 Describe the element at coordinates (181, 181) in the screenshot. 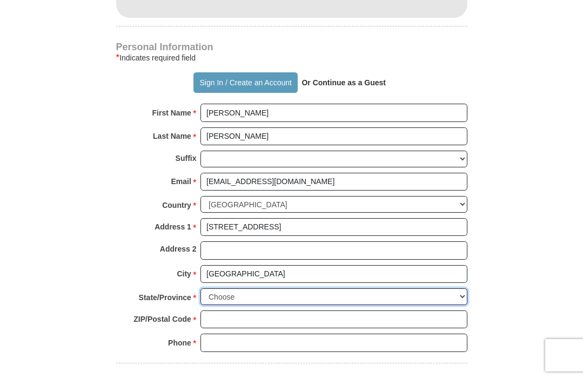

I see `strong: Email` at that location.